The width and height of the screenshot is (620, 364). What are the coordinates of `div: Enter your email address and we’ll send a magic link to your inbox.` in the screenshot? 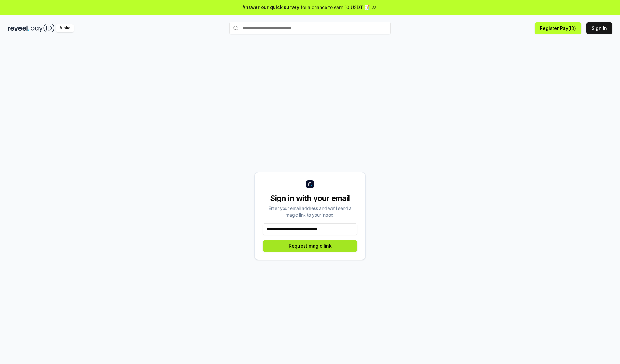 It's located at (310, 212).